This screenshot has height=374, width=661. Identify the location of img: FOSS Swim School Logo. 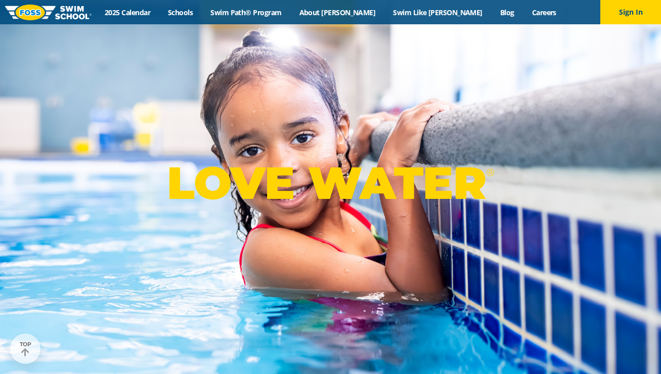
(48, 12).